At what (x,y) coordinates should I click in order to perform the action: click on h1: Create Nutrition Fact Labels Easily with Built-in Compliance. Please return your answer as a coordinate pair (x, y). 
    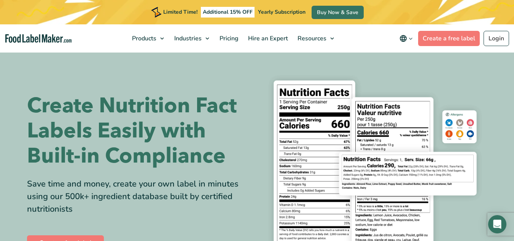
    Looking at the image, I should click on (139, 131).